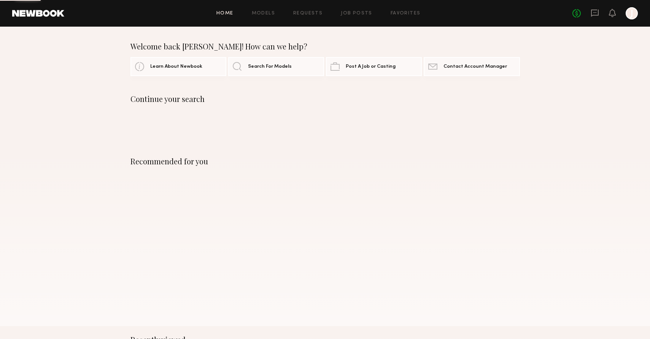  What do you see at coordinates (178, 67) in the screenshot?
I see `a: Learn About Newbook` at bounding box center [178, 67].